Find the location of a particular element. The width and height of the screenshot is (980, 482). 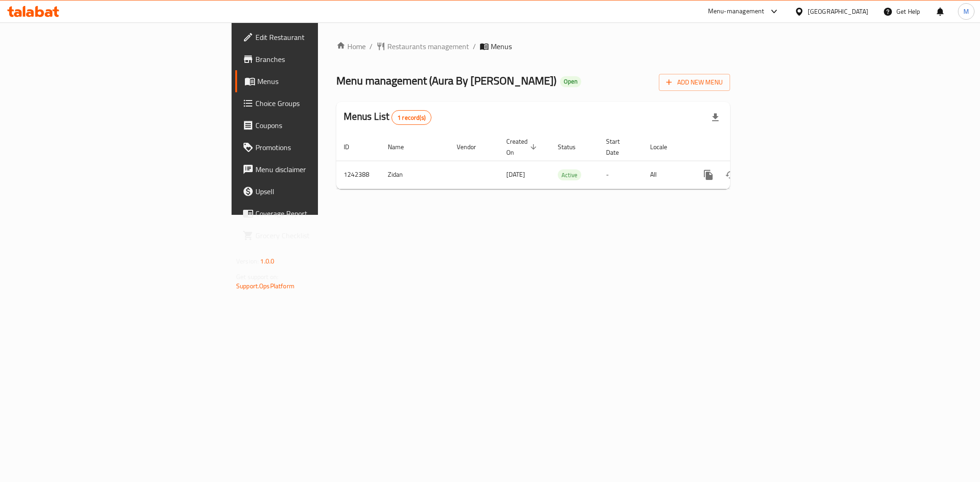

span: Grocery Checklist is located at coordinates (322, 236).